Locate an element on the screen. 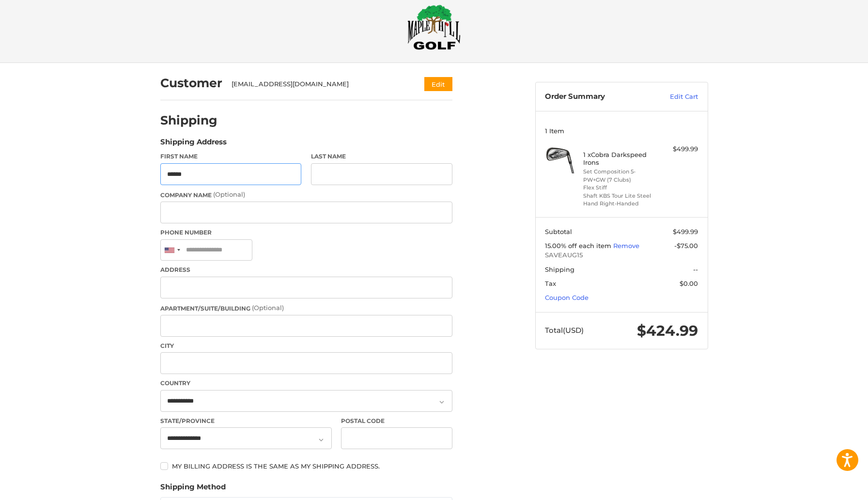  h2: Customer is located at coordinates (192, 83).